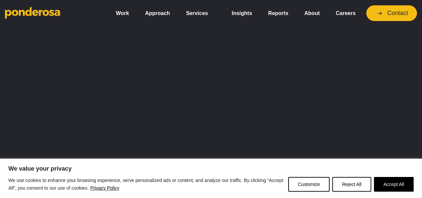  Describe the element at coordinates (312, 13) in the screenshot. I see `a: About` at that location.